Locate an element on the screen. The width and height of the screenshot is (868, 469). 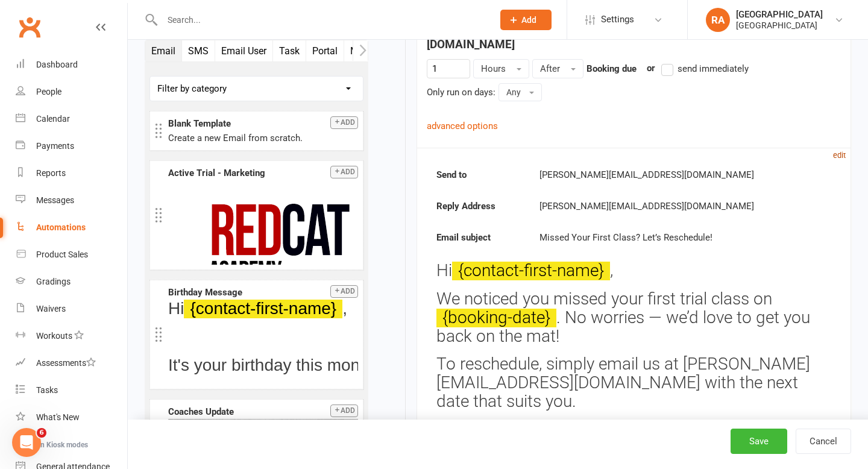
strong: Email subject is located at coordinates (479, 238).